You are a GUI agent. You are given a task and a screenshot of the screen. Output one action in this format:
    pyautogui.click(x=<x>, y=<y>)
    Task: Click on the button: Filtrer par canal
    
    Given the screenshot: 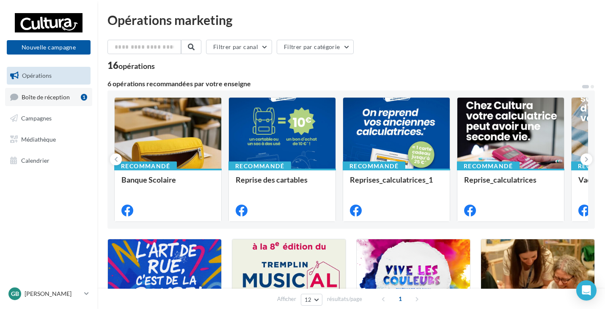 What is the action you would take?
    pyautogui.click(x=239, y=47)
    